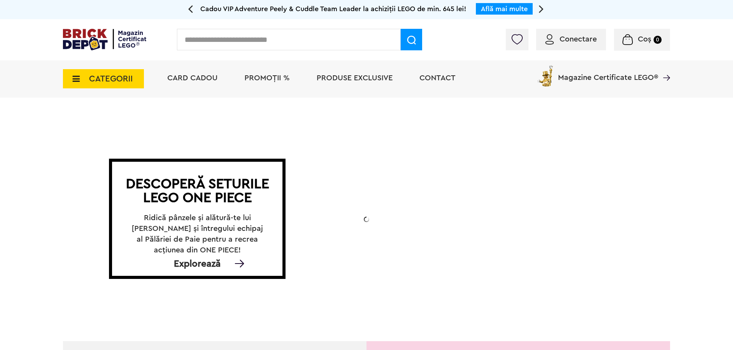  Describe the element at coordinates (571, 39) in the screenshot. I see `a: Conectare` at that location.